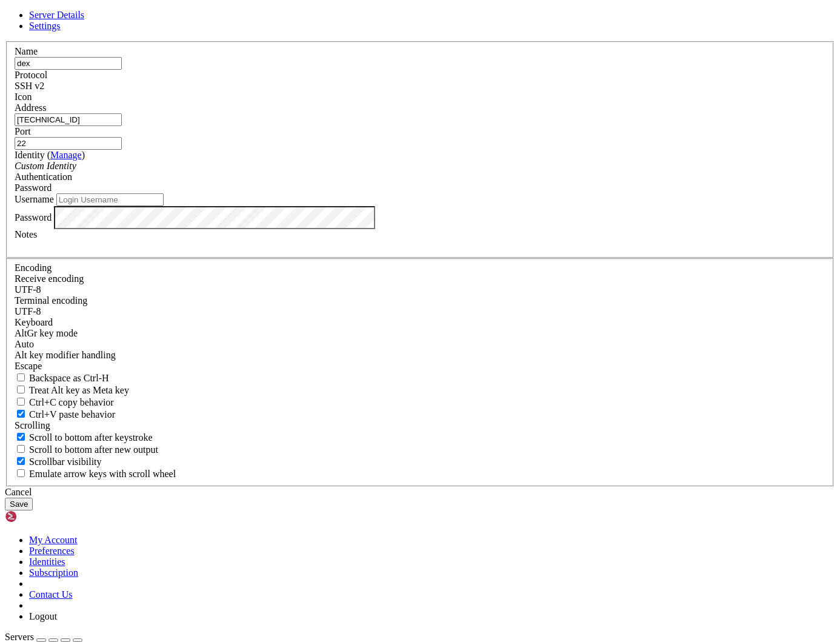 The height and width of the screenshot is (642, 840). I want to click on label: Authentication, so click(43, 176).